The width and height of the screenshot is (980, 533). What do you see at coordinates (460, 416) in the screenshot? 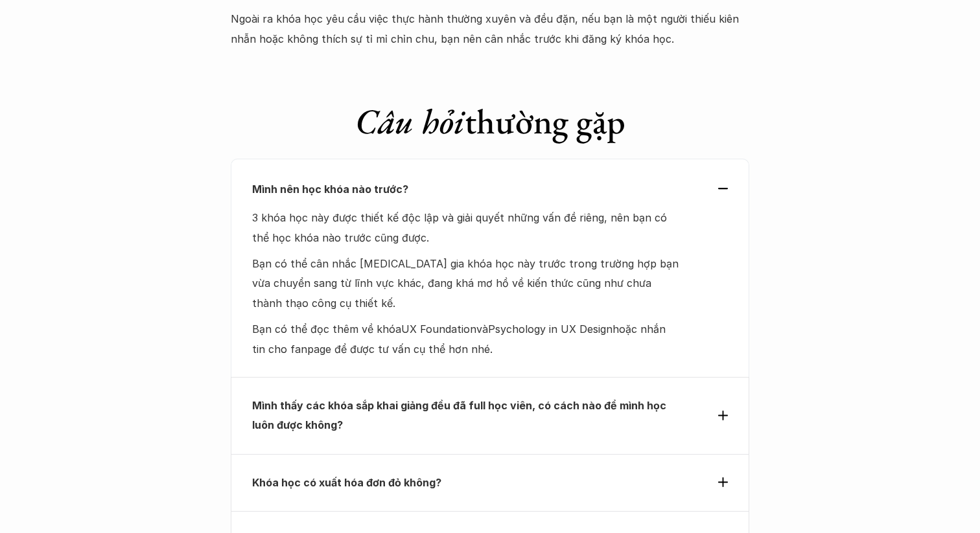
I see `strong: Mình thấy các khóa sắp khai giảng đều đã full học viên, có cách nào để mình học luôn được không?` at bounding box center [460, 416].